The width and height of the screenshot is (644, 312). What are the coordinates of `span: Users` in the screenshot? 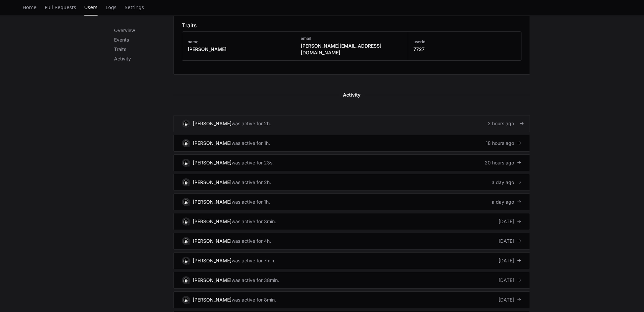 It's located at (91, 8).